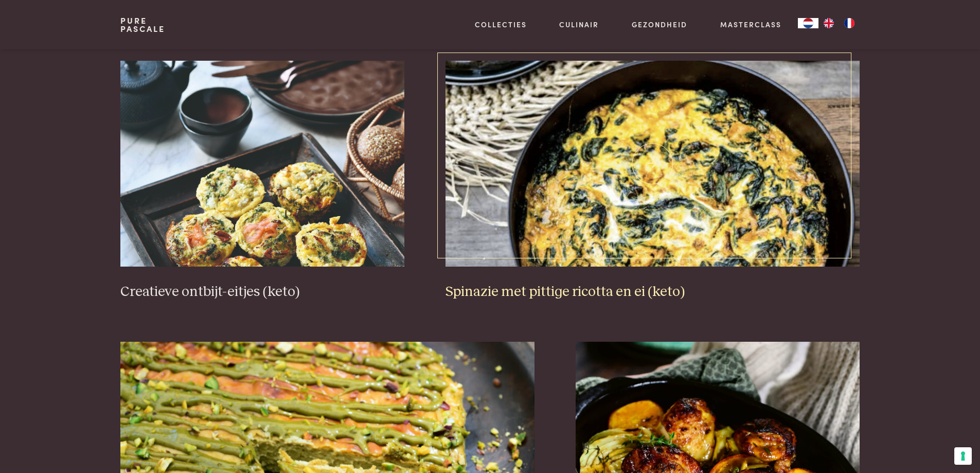 The image size is (980, 473). What do you see at coordinates (653, 292) in the screenshot?
I see `h3: Spinazie met pittige ricotta en ei (keto)` at bounding box center [653, 292].